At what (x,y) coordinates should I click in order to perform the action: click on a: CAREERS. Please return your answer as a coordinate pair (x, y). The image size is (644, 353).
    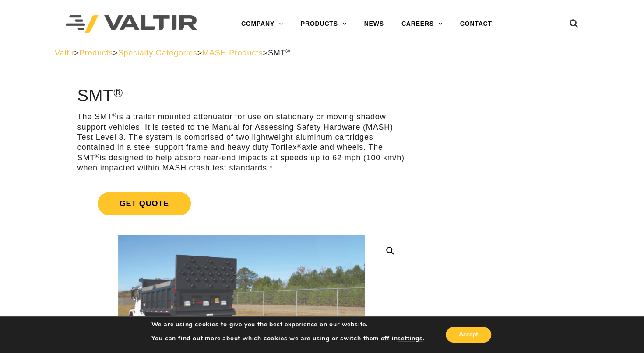
    Looking at the image, I should click on (422, 24).